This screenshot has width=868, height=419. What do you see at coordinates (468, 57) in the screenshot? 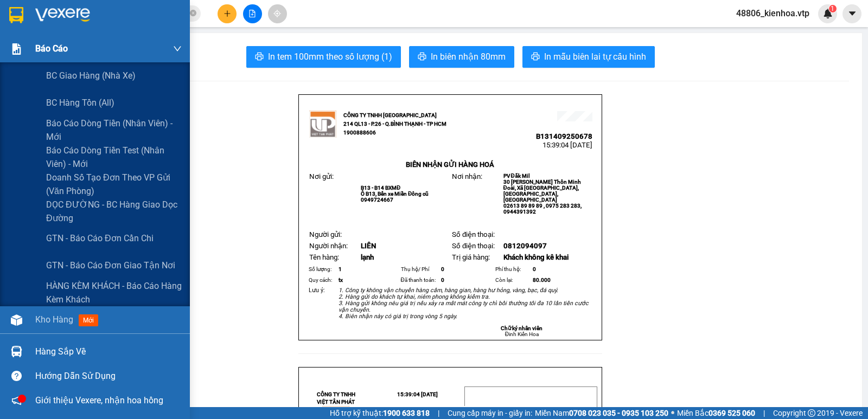
I see `span: In biên nhận 80mm` at bounding box center [468, 57].